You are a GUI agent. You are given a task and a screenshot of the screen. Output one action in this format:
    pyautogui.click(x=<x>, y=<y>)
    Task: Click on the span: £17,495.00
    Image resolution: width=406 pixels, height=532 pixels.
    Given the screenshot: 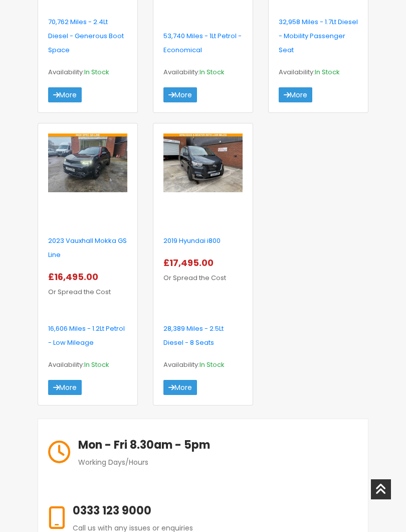 What is the action you would take?
    pyautogui.click(x=191, y=263)
    